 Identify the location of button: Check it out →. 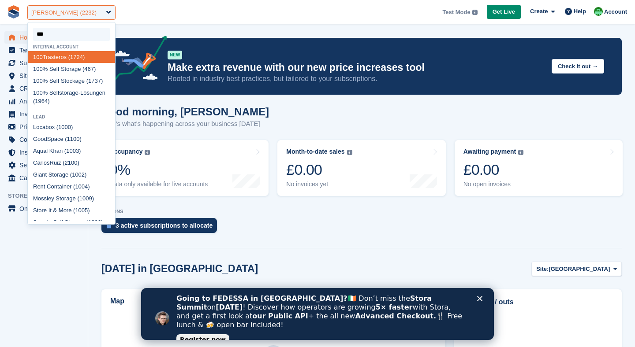
(578, 66).